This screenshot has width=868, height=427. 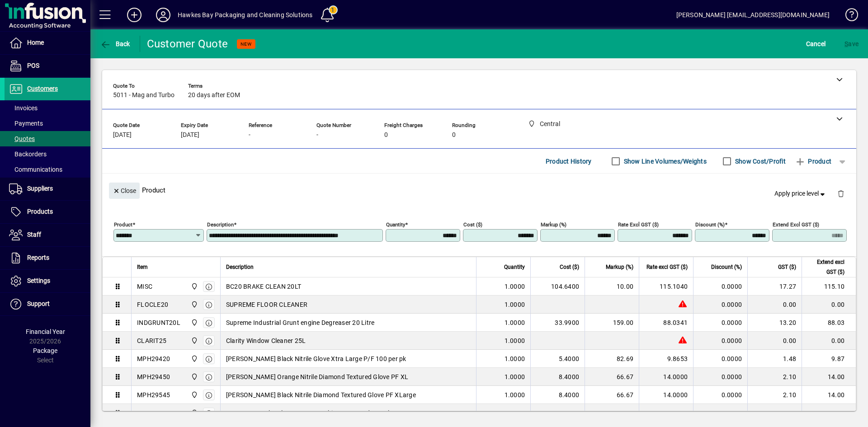 I want to click on span: Quantity, so click(x=514, y=267).